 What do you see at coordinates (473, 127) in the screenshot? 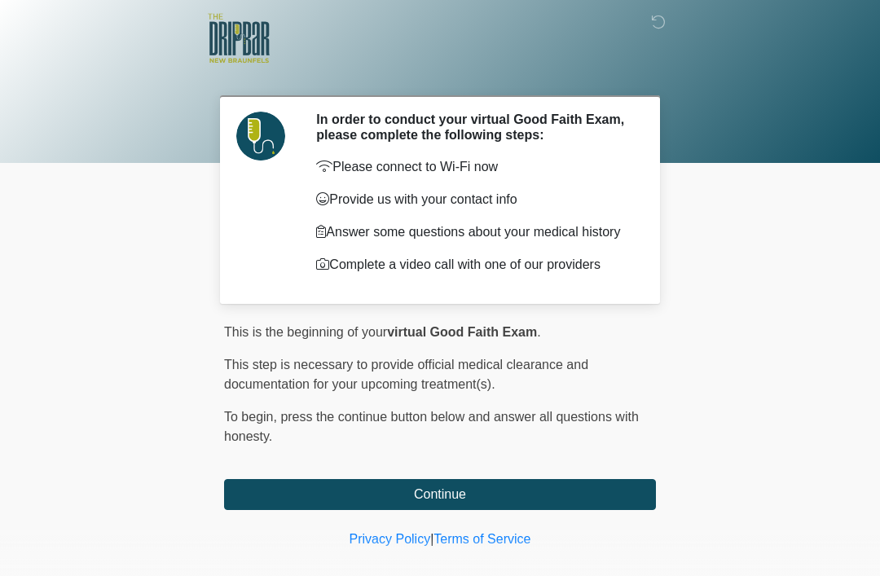
I see `h2: In order to conduct your virtual Good Faith Exam, please complete the following steps:` at bounding box center [473, 127].